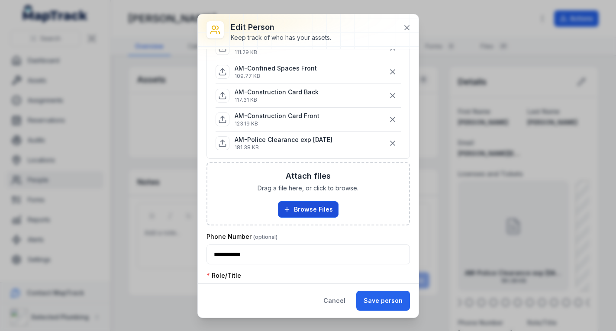  I want to click on p: 111.29 KB, so click(276, 52).